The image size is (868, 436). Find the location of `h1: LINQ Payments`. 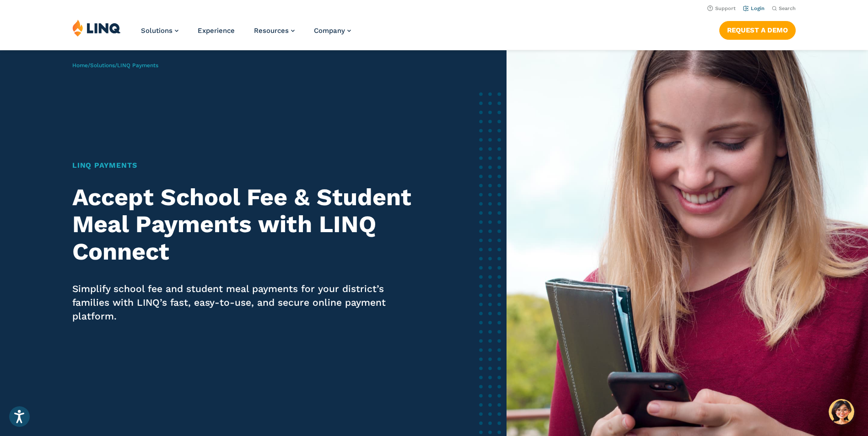

h1: LINQ Payments is located at coordinates (243, 165).